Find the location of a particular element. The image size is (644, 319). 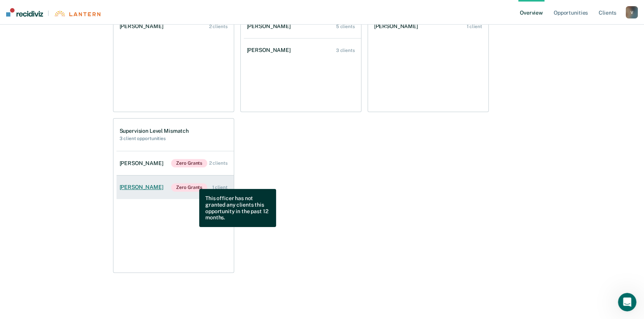

h2: 3 client opportunities is located at coordinates (154, 139).